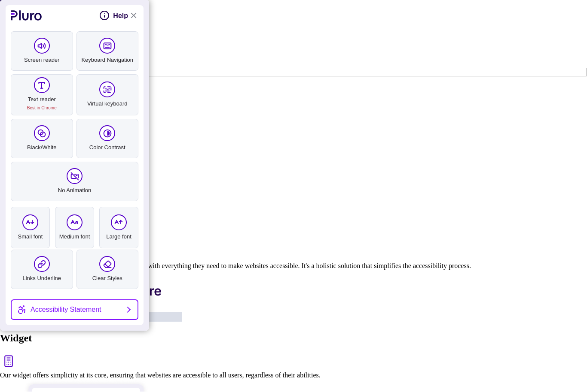  What do you see at coordinates (42, 52) in the screenshot?
I see `a: Screen reader` at bounding box center [42, 52].